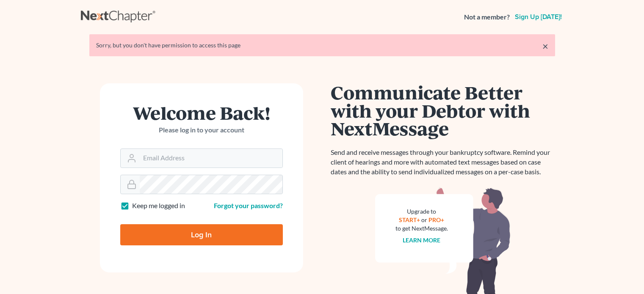 This screenshot has height=294, width=644. I want to click on a: START+, so click(410, 220).